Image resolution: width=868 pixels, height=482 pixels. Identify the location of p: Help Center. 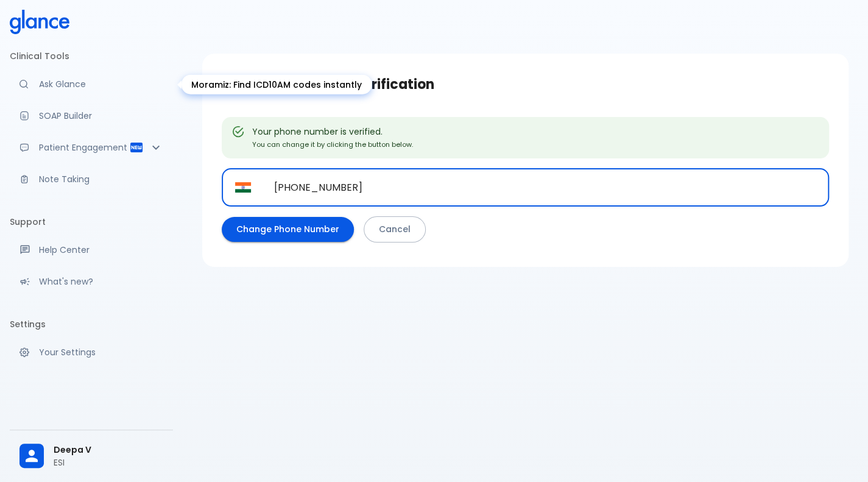
(101, 250).